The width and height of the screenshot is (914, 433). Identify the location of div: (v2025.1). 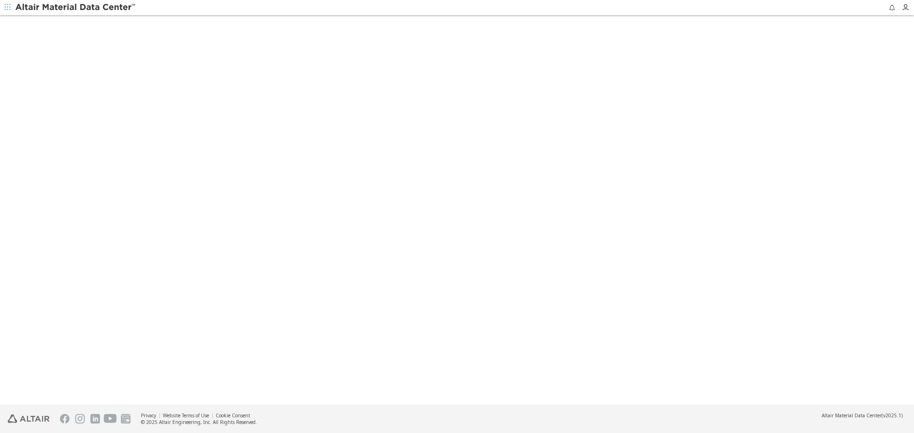
(862, 416).